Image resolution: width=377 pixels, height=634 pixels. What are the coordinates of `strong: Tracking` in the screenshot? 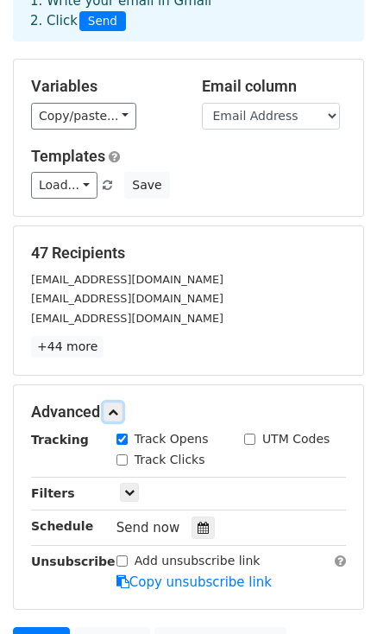 It's located at (60, 440).